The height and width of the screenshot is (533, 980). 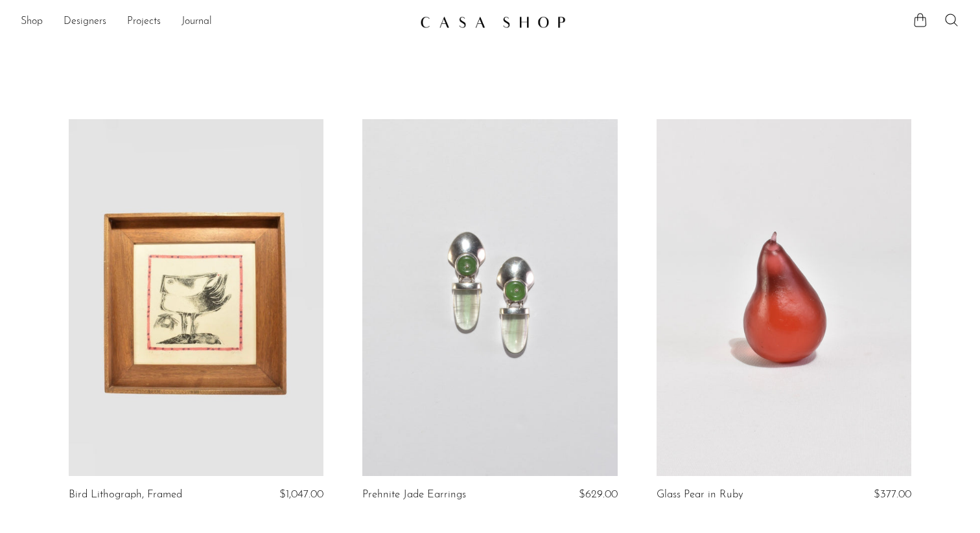 I want to click on a: Designers, so click(x=85, y=22).